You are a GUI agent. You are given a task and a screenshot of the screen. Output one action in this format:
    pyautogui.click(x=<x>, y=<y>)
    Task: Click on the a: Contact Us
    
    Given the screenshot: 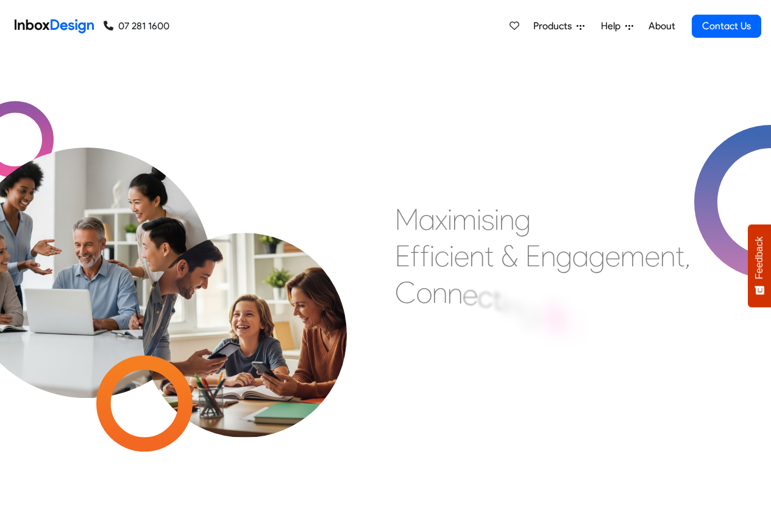 What is the action you would take?
    pyautogui.click(x=726, y=26)
    